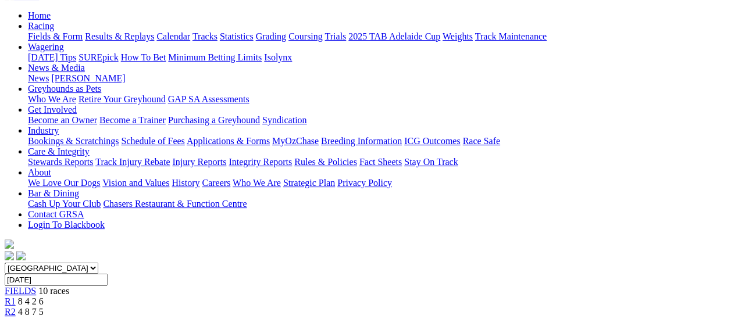 This screenshot has height=319, width=731. Describe the element at coordinates (511, 36) in the screenshot. I see `a: Track Maintenance` at that location.